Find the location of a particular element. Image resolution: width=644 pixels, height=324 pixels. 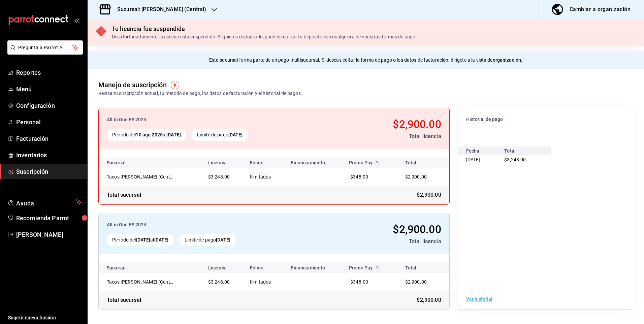

div: Cambiar a organización is located at coordinates (600, 9).